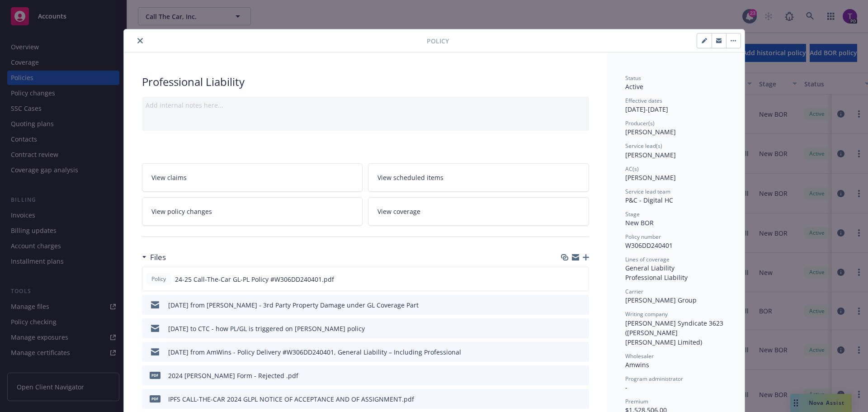  Describe the element at coordinates (291, 399) in the screenshot. I see `div: IPFS CALL-THE-CAR 2024 GLPL NOTICE OF ACCEPTANCE AND OF ASSIGNMENT.pdf` at that location.